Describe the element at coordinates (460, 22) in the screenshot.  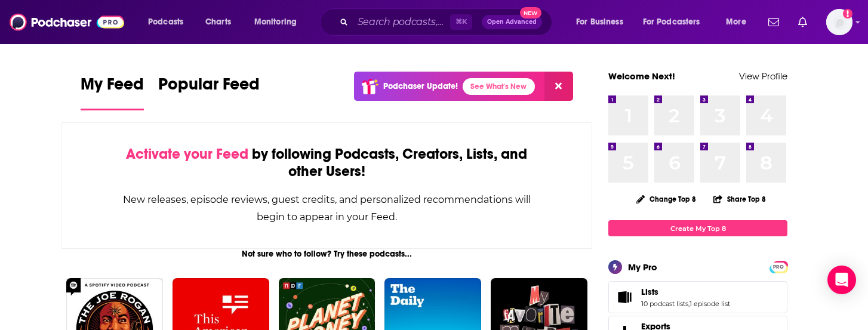
I see `span: ⌘ K` at that location.